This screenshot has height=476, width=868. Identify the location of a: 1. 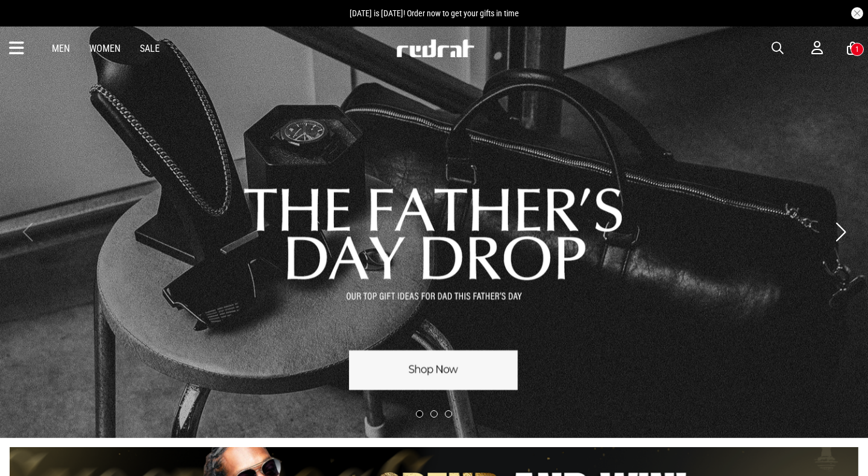
(853, 48).